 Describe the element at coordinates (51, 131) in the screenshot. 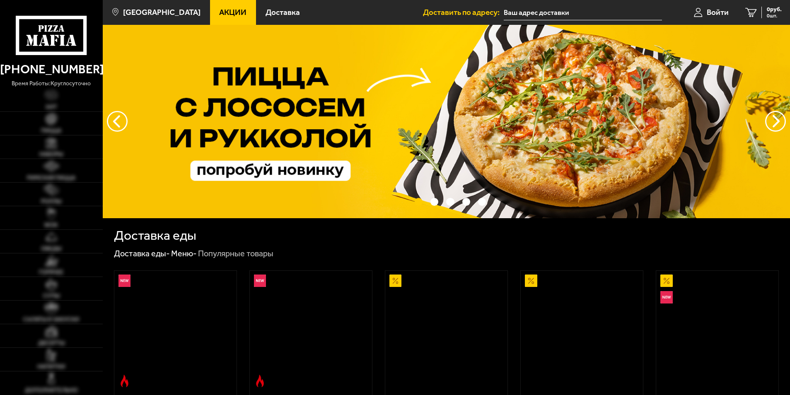

I see `span: Пицца` at that location.